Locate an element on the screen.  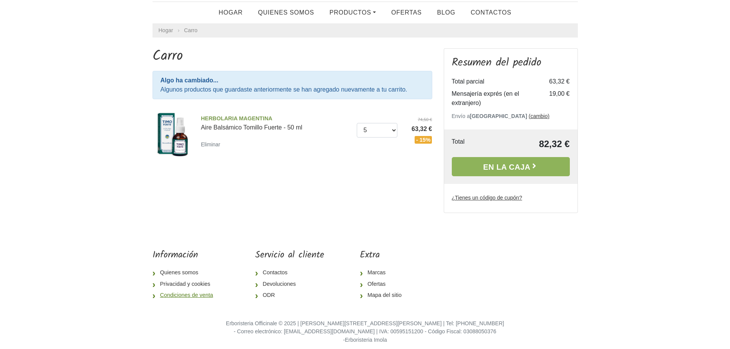
font: Eliminar is located at coordinates (210, 144).